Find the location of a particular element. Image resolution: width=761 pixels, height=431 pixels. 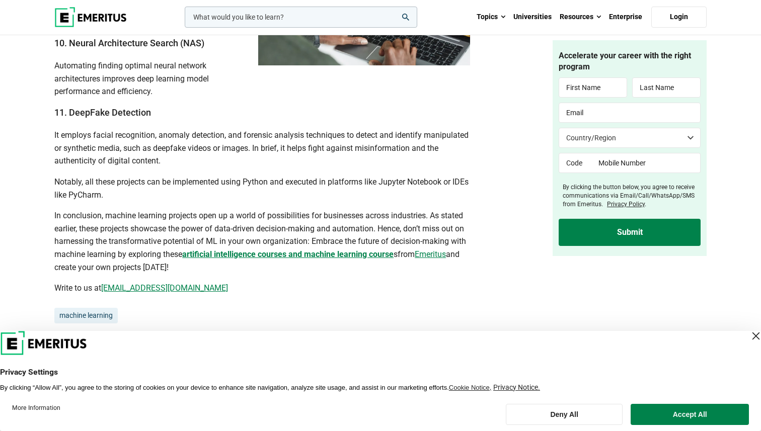

span: Write to us at is located at coordinates (77, 288).